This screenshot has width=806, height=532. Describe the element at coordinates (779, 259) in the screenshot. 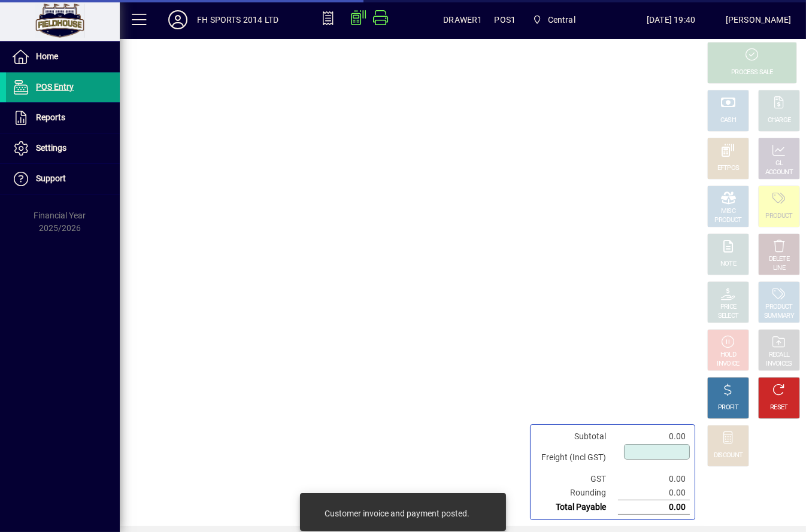

I see `div: DELETE` at that location.